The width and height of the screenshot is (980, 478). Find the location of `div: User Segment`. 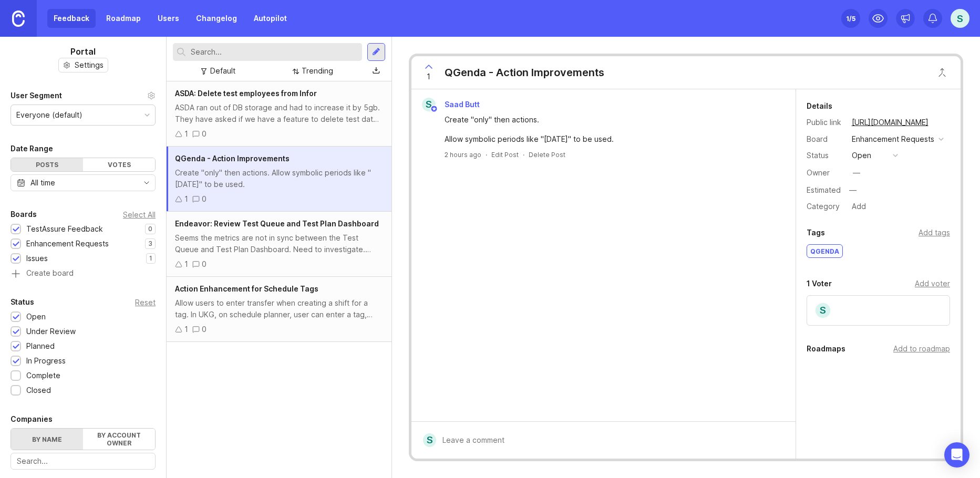

div: User Segment is located at coordinates (36, 96).